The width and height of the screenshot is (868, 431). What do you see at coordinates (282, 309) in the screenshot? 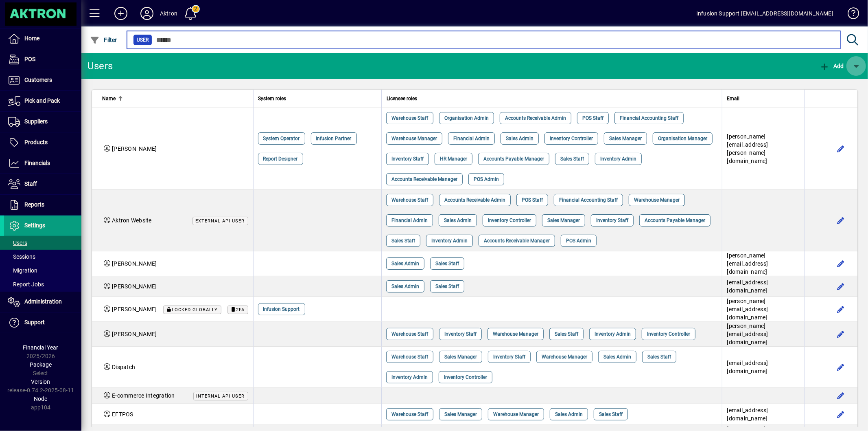
I see `span: Infusion Support` at bounding box center [282, 309].